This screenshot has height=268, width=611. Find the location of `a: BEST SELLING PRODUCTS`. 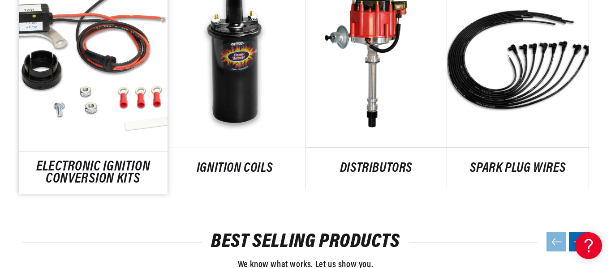

a: BEST SELLING PRODUCTS is located at coordinates (305, 242).